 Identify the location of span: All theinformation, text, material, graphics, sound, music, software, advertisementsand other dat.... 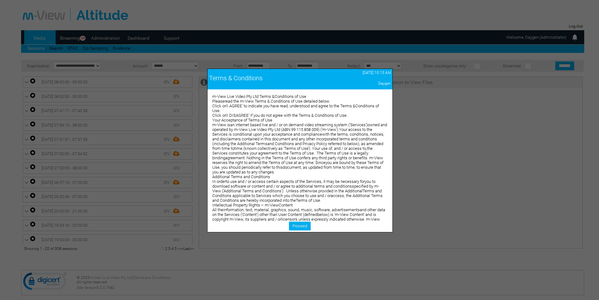
(299, 226).